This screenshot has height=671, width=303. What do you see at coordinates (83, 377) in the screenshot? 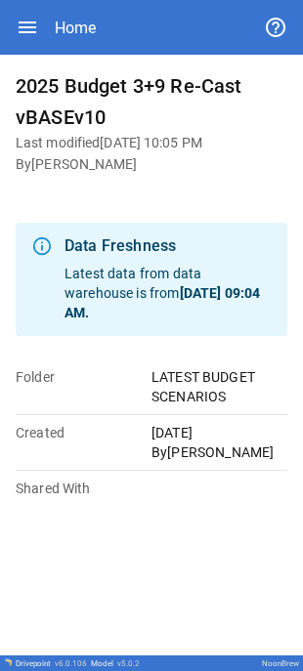
I see `p: Folder` at bounding box center [83, 377].